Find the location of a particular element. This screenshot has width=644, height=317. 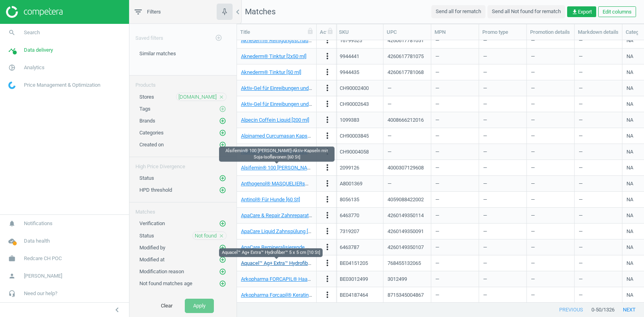

span: Export is located at coordinates (581, 12).